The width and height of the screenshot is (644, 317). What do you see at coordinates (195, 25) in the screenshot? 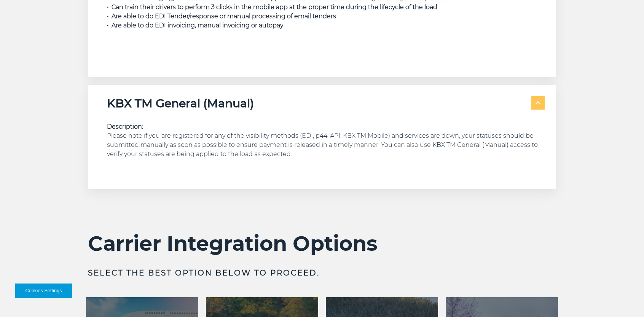
I see `span: • Are able to do EDI invoicing, manual invoicing or autopay` at bounding box center [195, 25].